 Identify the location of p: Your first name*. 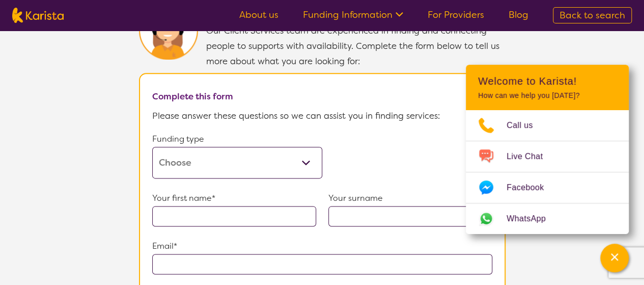
(234, 198).